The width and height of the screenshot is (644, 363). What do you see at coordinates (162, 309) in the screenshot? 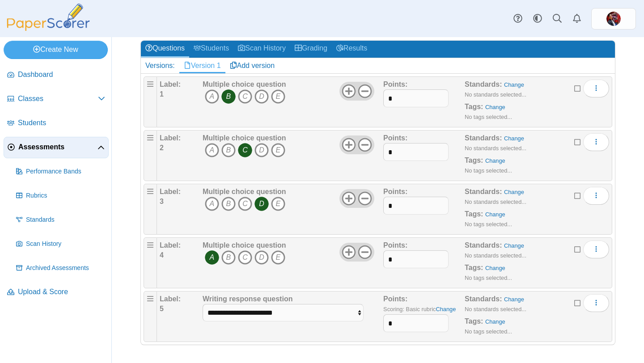
I see `b: 5` at bounding box center [162, 309].